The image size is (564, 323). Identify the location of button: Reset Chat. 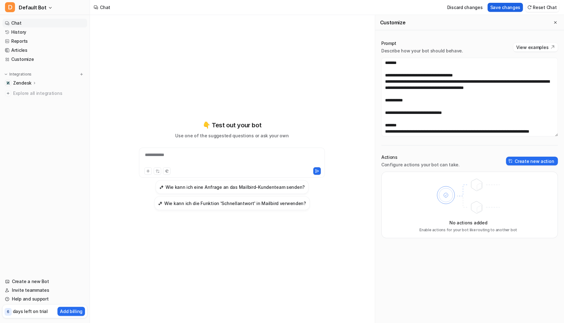
(542, 7).